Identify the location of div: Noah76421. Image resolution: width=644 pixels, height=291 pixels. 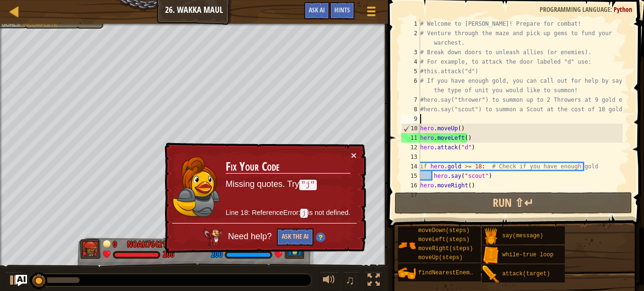
(147, 244).